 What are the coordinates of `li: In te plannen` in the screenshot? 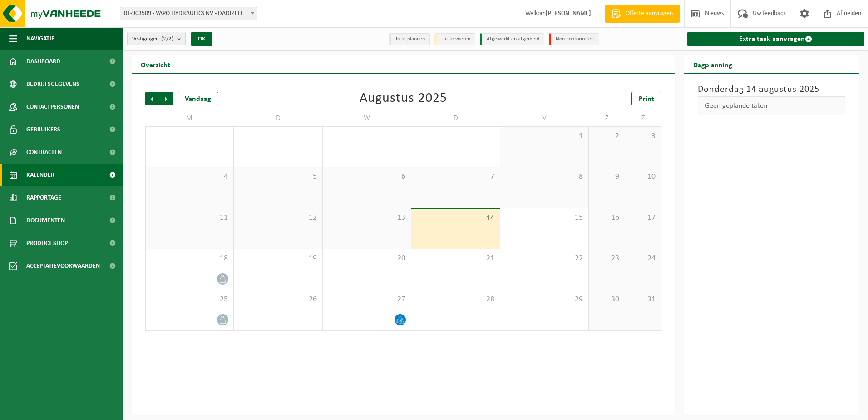 It's located at (409, 39).